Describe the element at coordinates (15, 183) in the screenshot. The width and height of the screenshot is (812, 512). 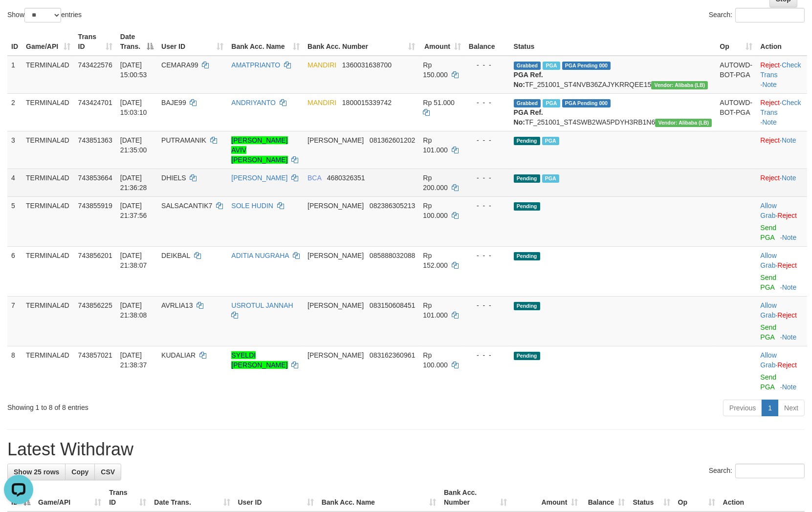
I see `td: 4` at that location.